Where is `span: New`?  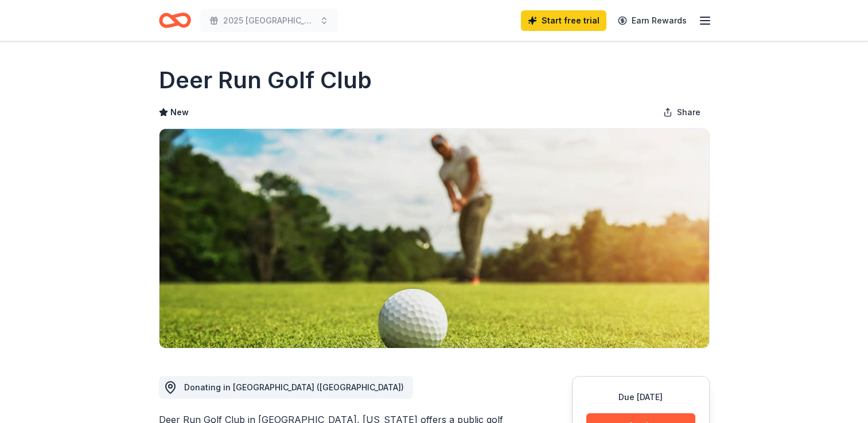 span: New is located at coordinates (180, 113).